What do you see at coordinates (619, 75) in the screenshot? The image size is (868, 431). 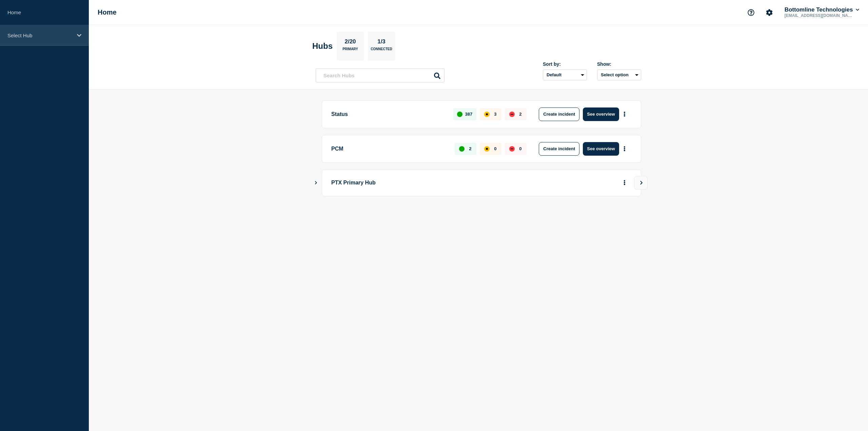 I see `button: Select option` at bounding box center [619, 75].